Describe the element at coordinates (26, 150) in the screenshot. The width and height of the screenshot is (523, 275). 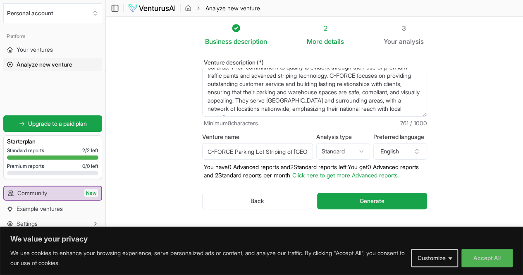
I see `span: Standard reports` at that location.